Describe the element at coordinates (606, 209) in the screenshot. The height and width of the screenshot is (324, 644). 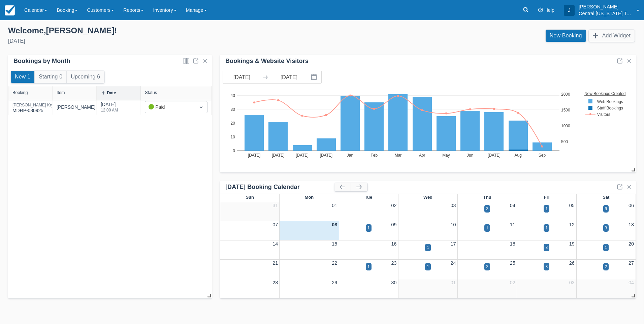
I see `div: 9` at that location.